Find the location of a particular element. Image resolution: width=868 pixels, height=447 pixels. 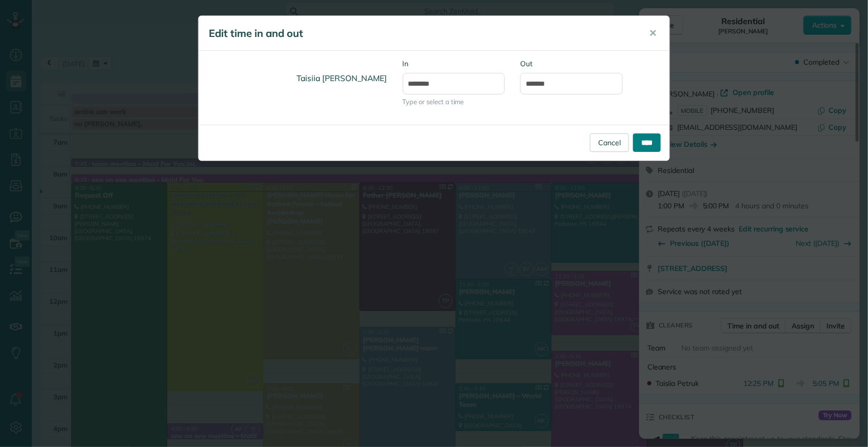

label: Out is located at coordinates (572, 64).